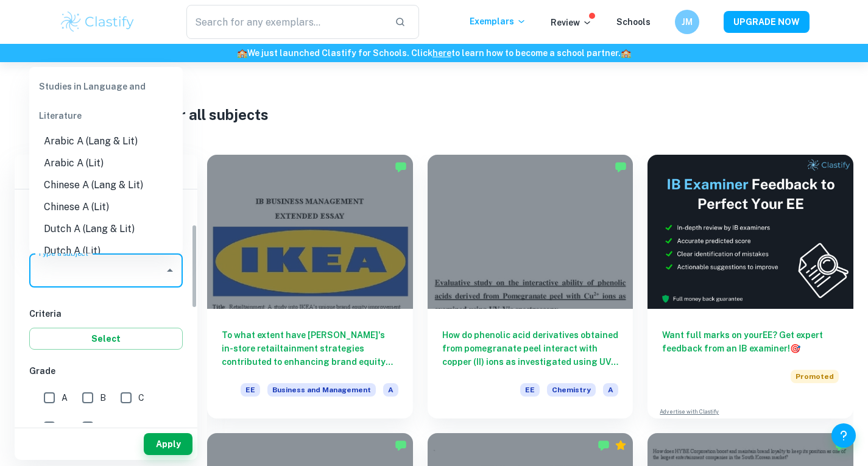  Describe the element at coordinates (688, 22) in the screenshot. I see `button: JM` at that location.